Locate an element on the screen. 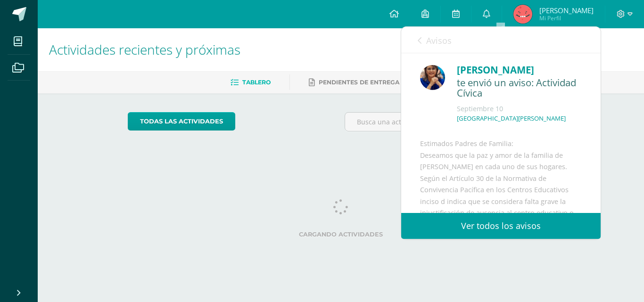  a: todas las Actividades is located at coordinates (182, 121).